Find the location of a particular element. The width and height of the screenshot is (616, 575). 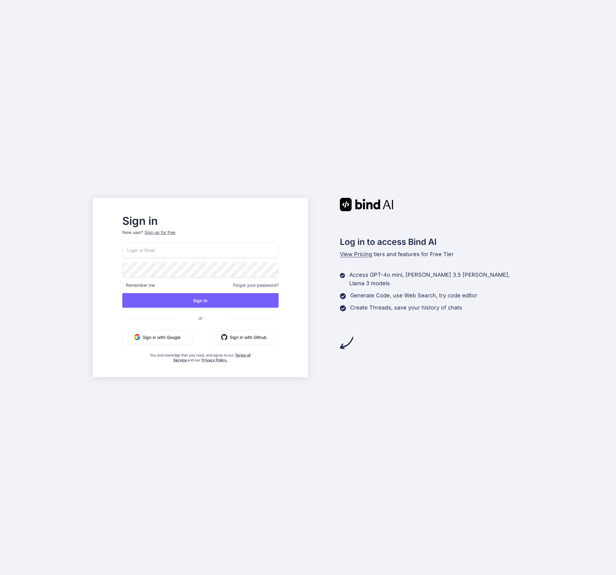

h2: Sign in is located at coordinates (200, 221).